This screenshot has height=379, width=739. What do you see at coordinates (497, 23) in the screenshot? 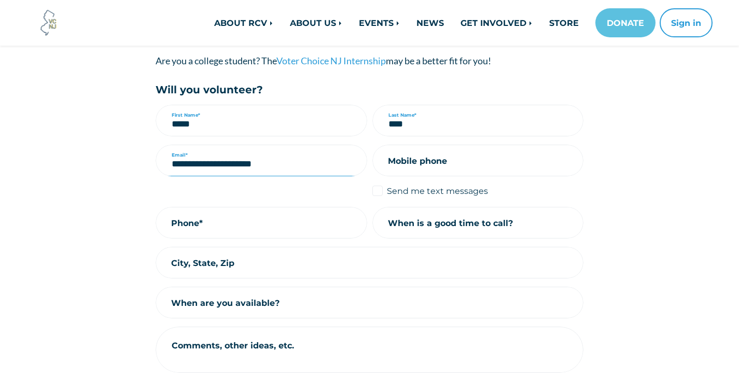
I see `a: GET INVOLVED` at bounding box center [497, 23].